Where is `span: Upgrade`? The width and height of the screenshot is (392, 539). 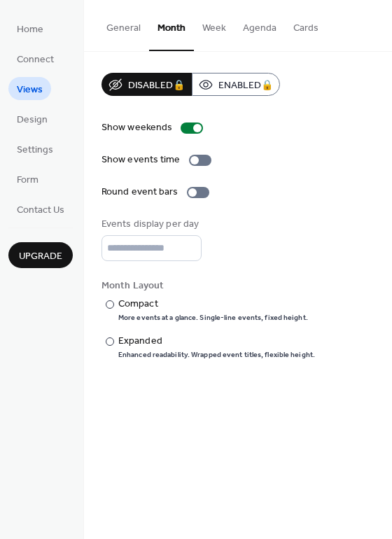
span: Upgrade is located at coordinates (40, 256).